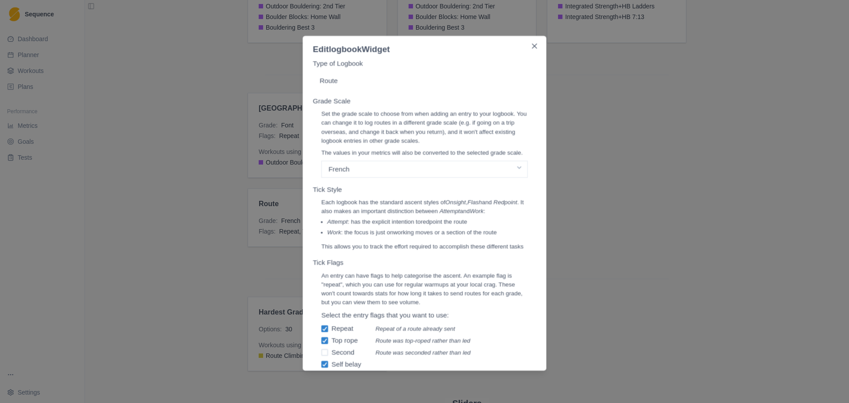 The image size is (849, 403). What do you see at coordinates (342, 329) in the screenshot?
I see `span: Repeat` at bounding box center [342, 329].